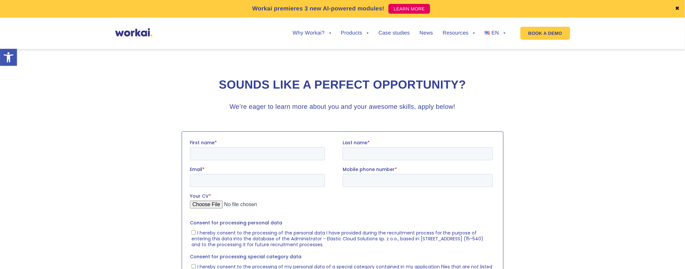 This screenshot has width=685, height=269. I want to click on span: EN, so click(495, 33).